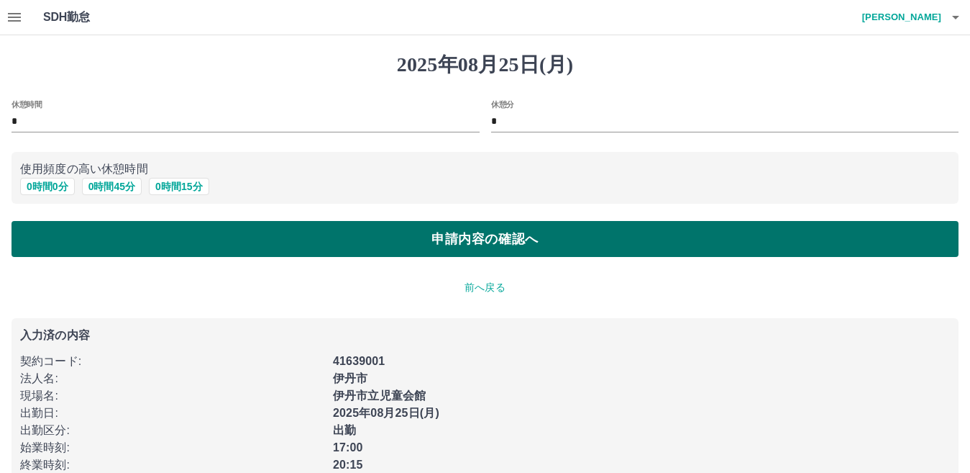  I want to click on p: 使用頻度の高い休憩時間, so click(485, 169).